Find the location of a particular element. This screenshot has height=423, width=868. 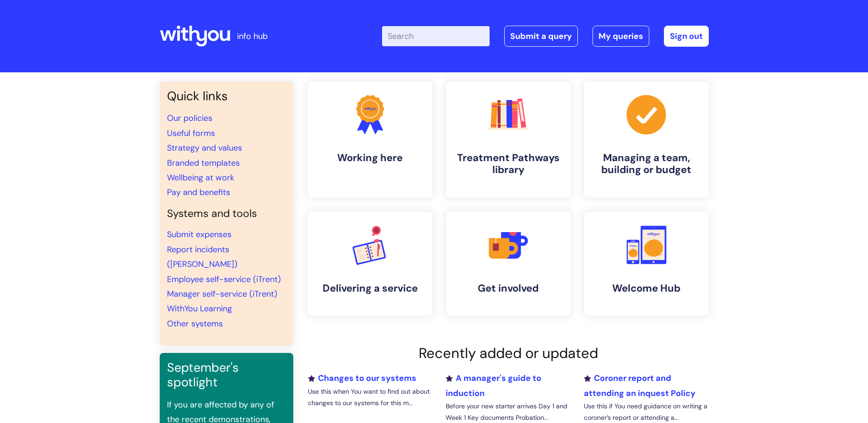

h4: Delivering a service is located at coordinates (370, 289).